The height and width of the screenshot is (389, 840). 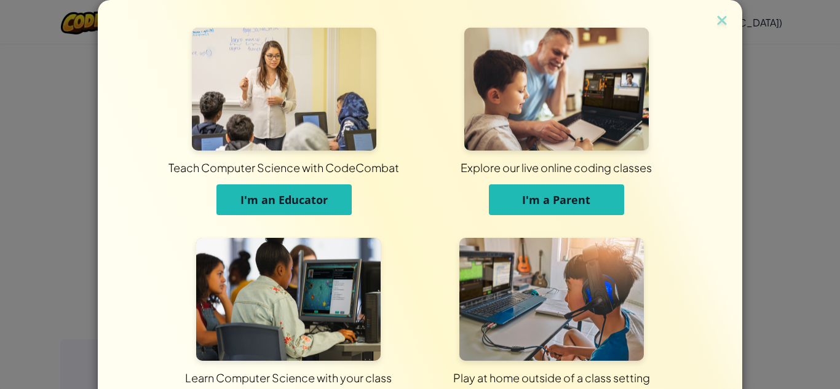 What do you see at coordinates (552, 300) in the screenshot?
I see `img: For Individuals` at bounding box center [552, 300].